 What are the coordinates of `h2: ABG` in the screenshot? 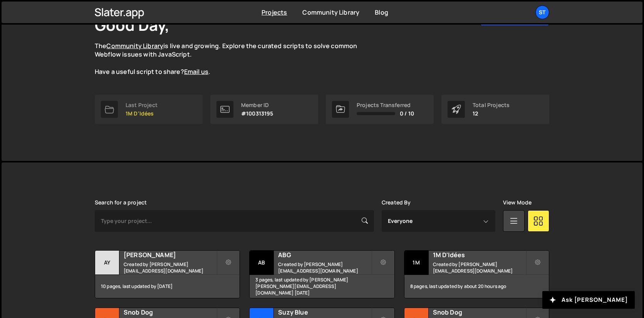 It's located at (324, 255).